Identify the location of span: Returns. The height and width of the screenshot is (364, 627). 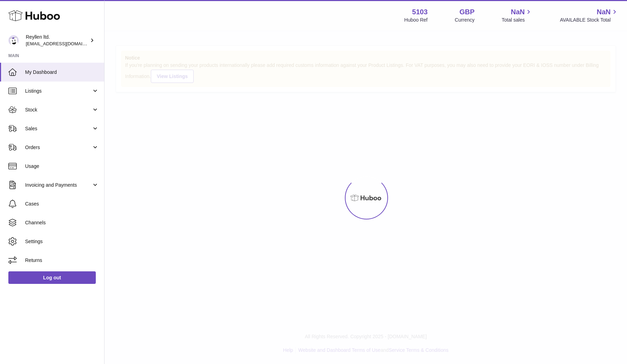
(62, 260).